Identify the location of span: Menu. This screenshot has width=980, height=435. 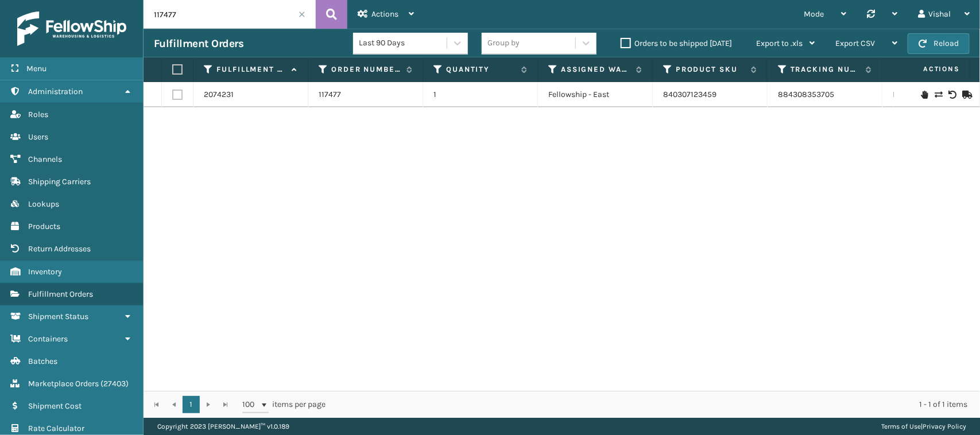
(36, 68).